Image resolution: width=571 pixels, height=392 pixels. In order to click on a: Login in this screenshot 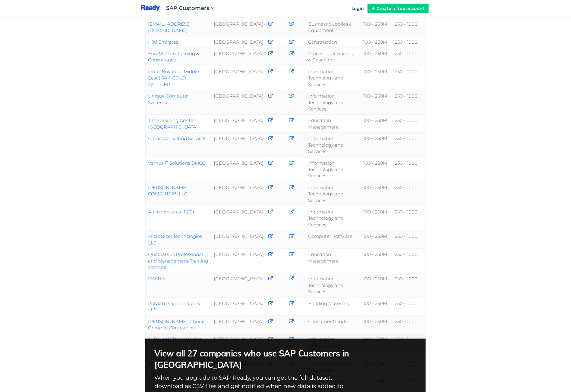, I will do `click(357, 8)`.